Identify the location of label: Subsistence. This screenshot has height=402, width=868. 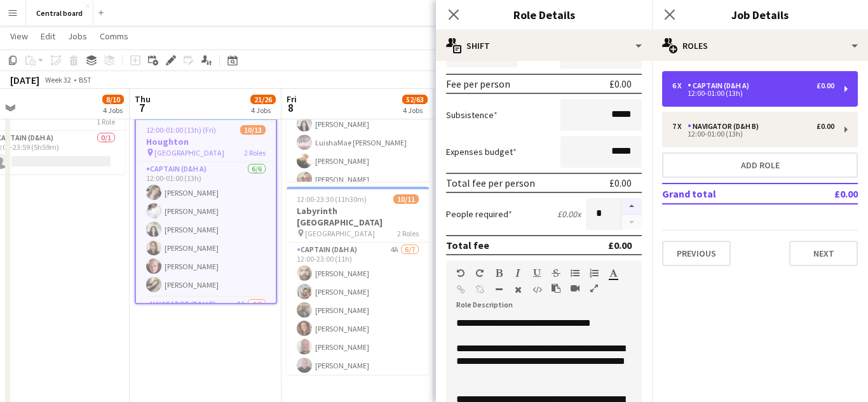
(472, 115).